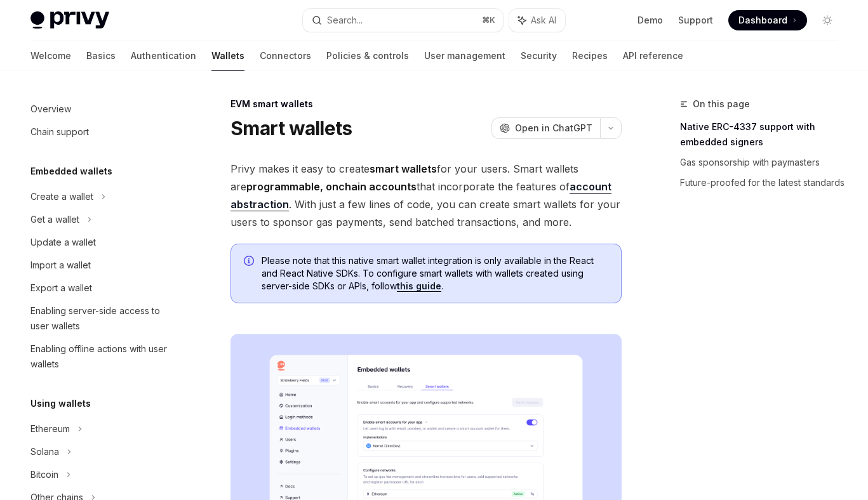 The width and height of the screenshot is (868, 500). I want to click on a: Gas sponsorship with paymasters, so click(764, 163).